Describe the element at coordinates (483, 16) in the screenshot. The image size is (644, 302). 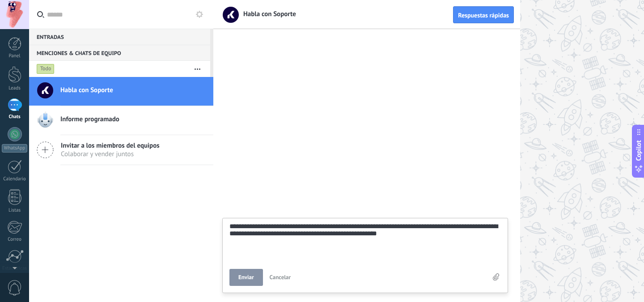
I see `span: Respuestas rápidas` at that location.